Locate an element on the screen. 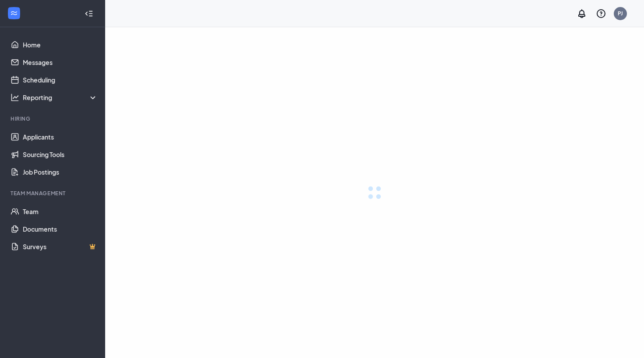 Image resolution: width=644 pixels, height=358 pixels. a: Documents is located at coordinates (60, 229).